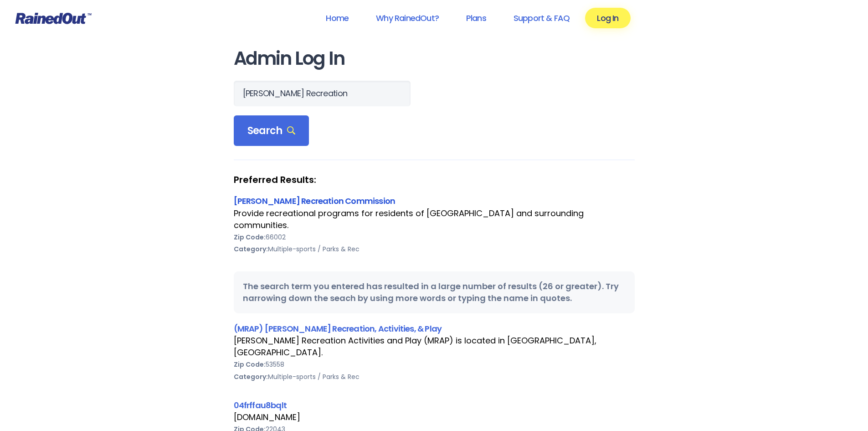 The image size is (868, 431). What do you see at coordinates (541, 18) in the screenshot?
I see `a: Support & FAQ` at bounding box center [541, 18].